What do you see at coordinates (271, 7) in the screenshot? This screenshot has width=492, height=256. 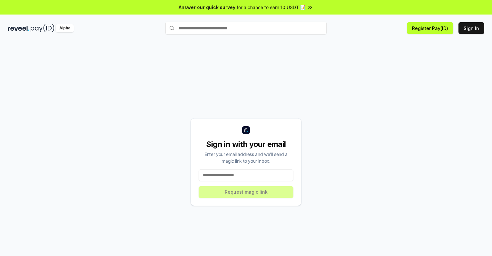 I see `span: for a chance to earn 10 USDT 📝` at bounding box center [271, 7].